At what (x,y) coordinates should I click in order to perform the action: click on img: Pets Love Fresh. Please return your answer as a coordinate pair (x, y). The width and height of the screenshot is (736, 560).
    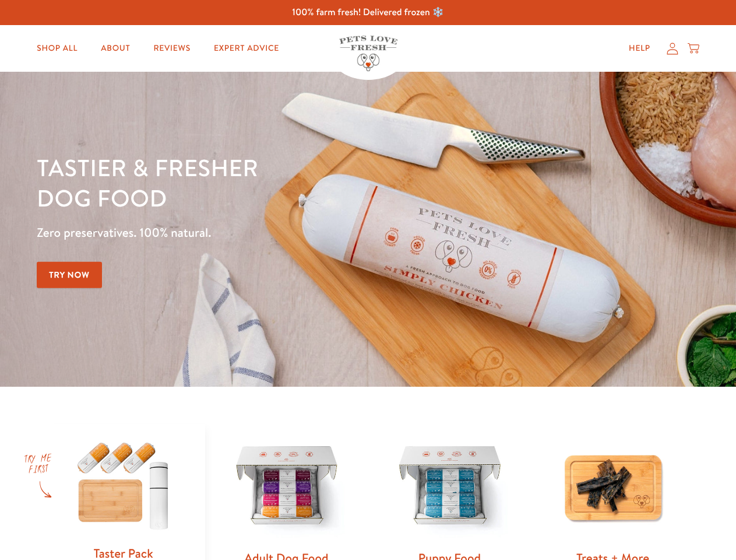
    Looking at the image, I should click on (368, 53).